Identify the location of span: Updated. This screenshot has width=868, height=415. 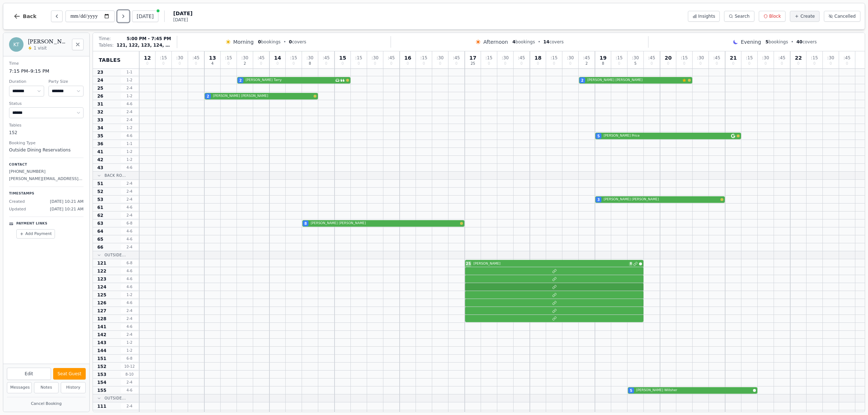
(17, 210).